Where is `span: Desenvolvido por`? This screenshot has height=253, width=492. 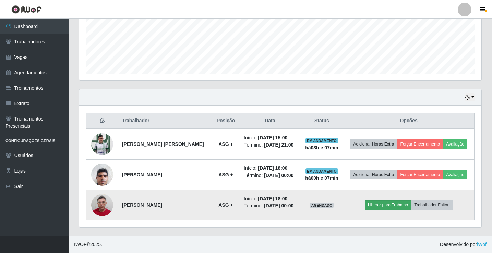 span: Desenvolvido por is located at coordinates (463, 245).